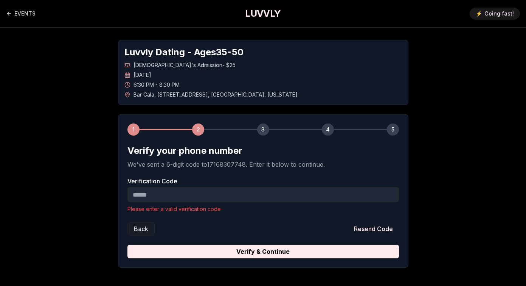 The width and height of the screenshot is (526, 286). What do you see at coordinates (393, 129) in the screenshot?
I see `div: 5` at bounding box center [393, 129].